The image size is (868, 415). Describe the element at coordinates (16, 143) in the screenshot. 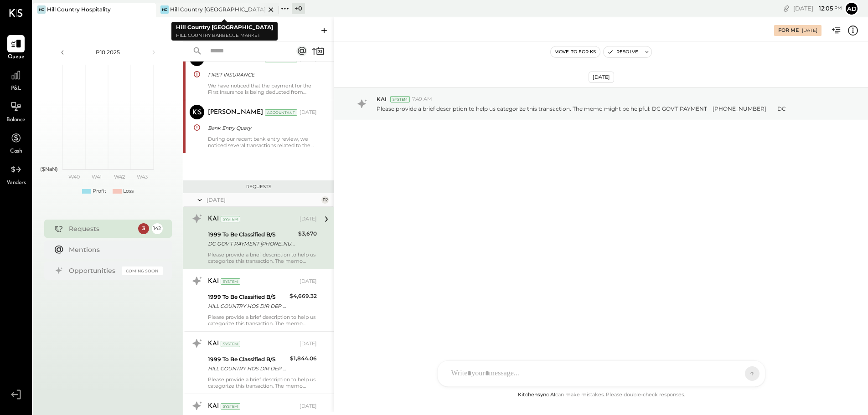

I see `a: Cash` at that location.